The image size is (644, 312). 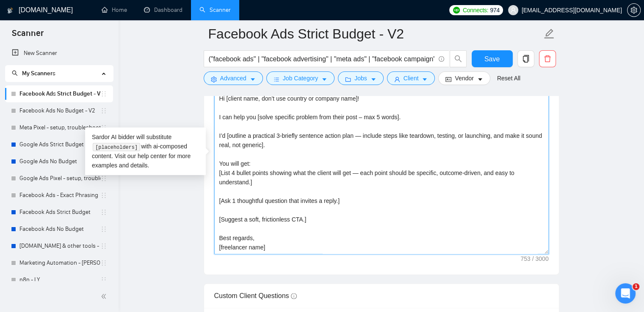 I want to click on li: Facebook Ads No Budget - V2, so click(x=58, y=111).